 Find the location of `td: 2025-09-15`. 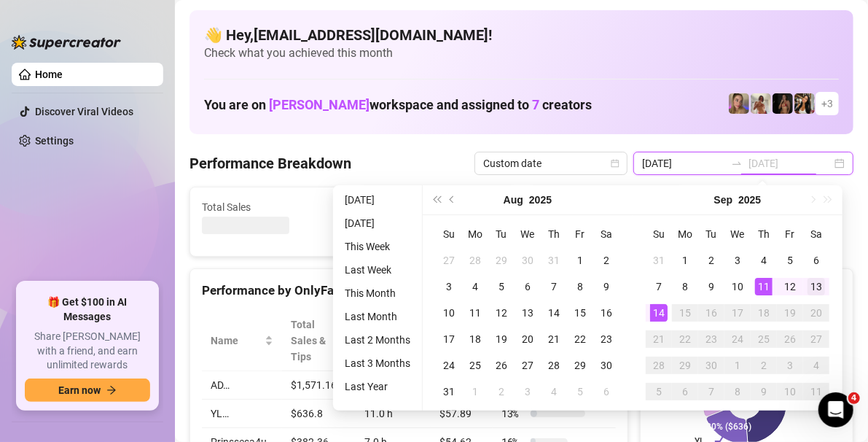

td: 2025-09-15 is located at coordinates (685, 313).